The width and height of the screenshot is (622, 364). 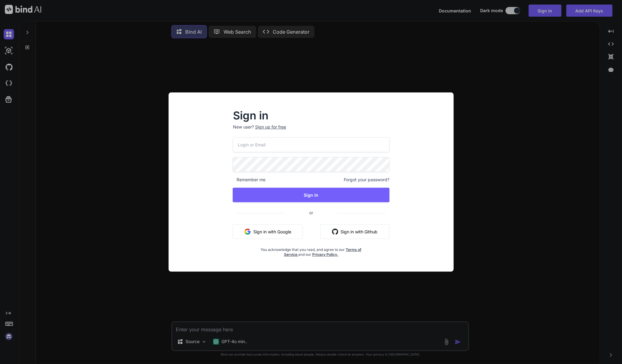 I want to click on p: New user?, so click(x=310, y=131).